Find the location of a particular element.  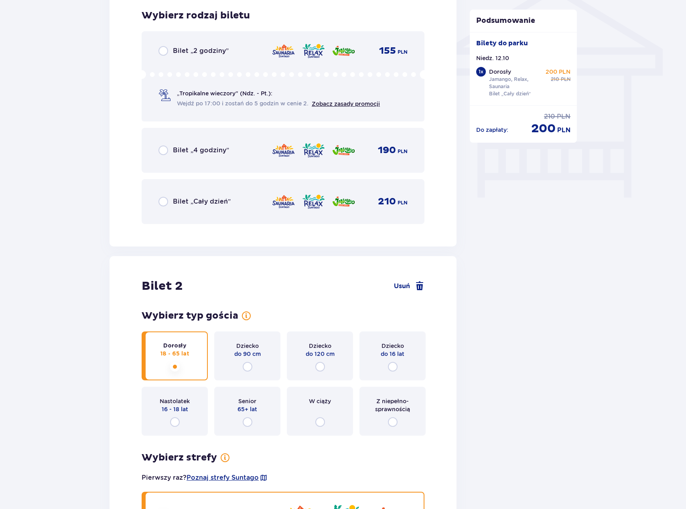

span: Poznaj strefy Suntago is located at coordinates (223, 478).